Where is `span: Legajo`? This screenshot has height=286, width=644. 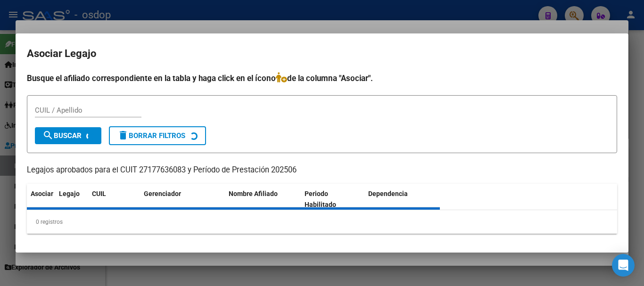 span: Legajo is located at coordinates (69, 194).